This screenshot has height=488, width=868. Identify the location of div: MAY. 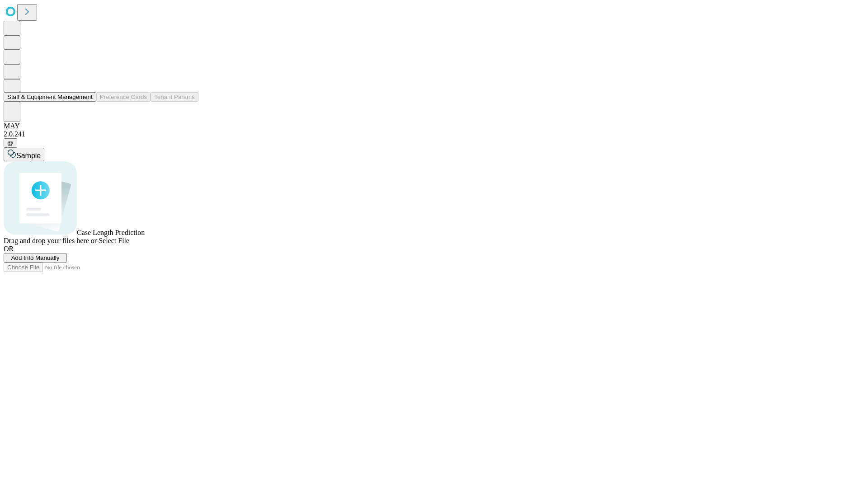
(434, 126).